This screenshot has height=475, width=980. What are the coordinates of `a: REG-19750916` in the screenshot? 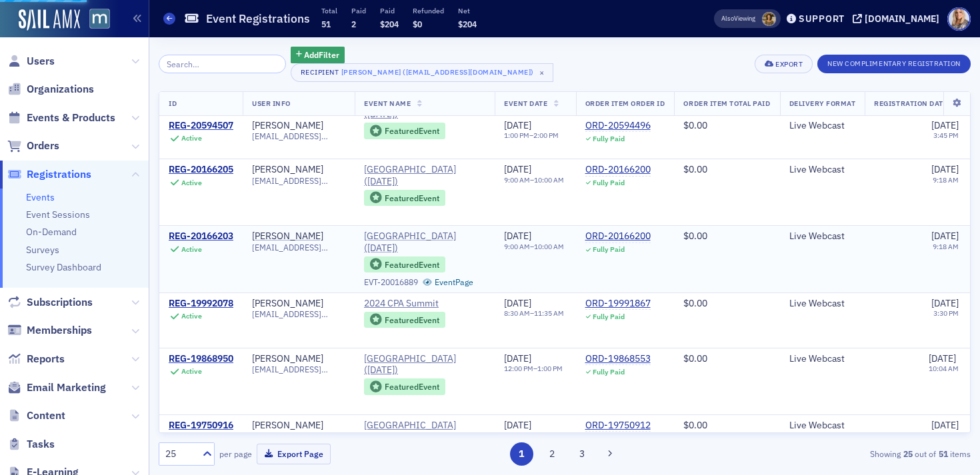 It's located at (201, 425).